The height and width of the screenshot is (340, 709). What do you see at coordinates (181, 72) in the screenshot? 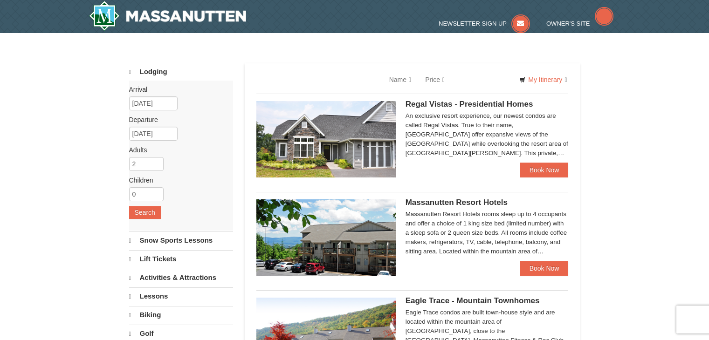
I see `a: Lodging` at bounding box center [181, 72].